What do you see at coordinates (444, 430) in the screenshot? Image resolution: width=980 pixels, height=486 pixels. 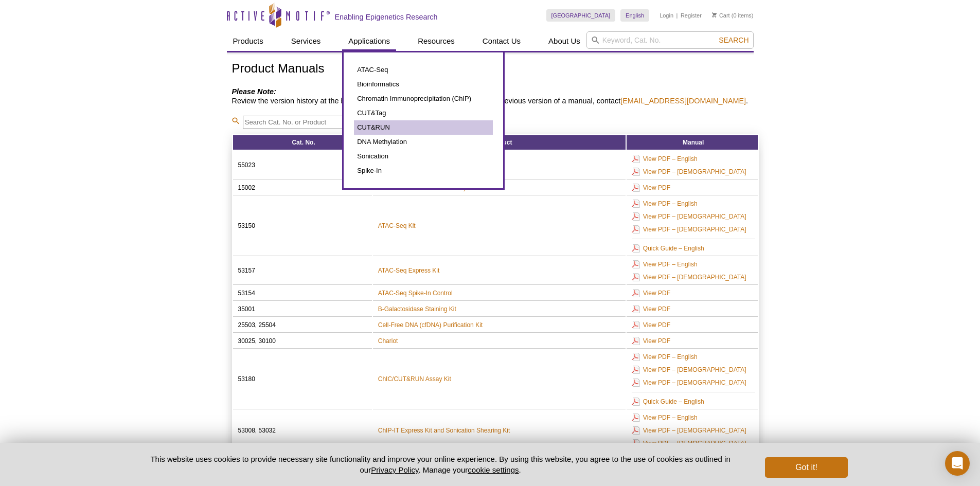 I see `a: ChIP-IT Express Kit and Sonication Shearing Kit` at bounding box center [444, 430].